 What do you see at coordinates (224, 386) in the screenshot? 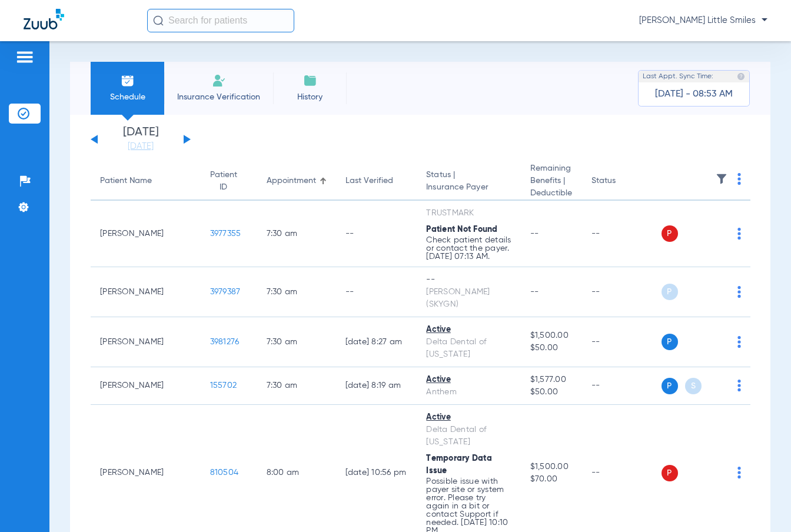
I see `span: 155702` at bounding box center [224, 386].